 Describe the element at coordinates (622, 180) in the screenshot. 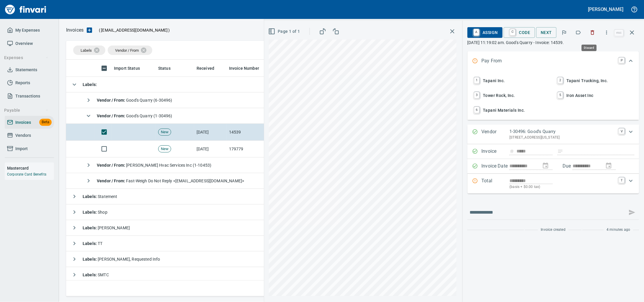

I see `a: T` at that location.